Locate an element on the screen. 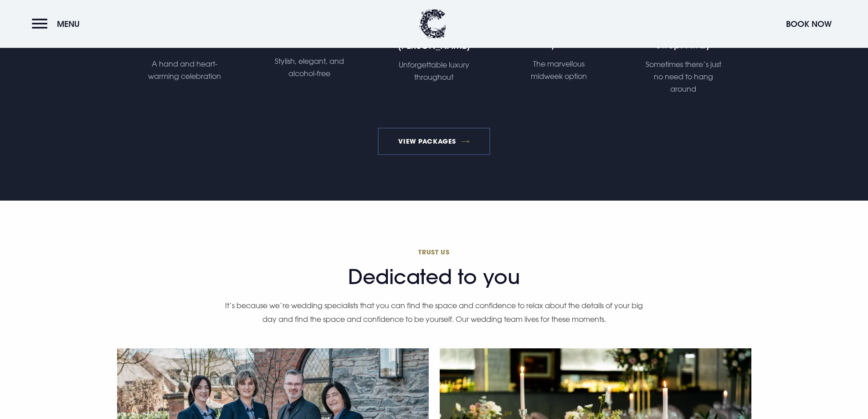 The height and width of the screenshot is (419, 868). button: Menu is located at coordinates (58, 24).